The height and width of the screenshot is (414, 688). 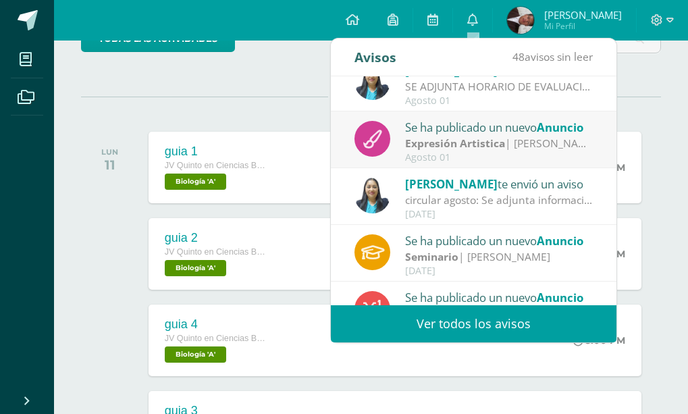 I want to click on div: 11, so click(x=109, y=165).